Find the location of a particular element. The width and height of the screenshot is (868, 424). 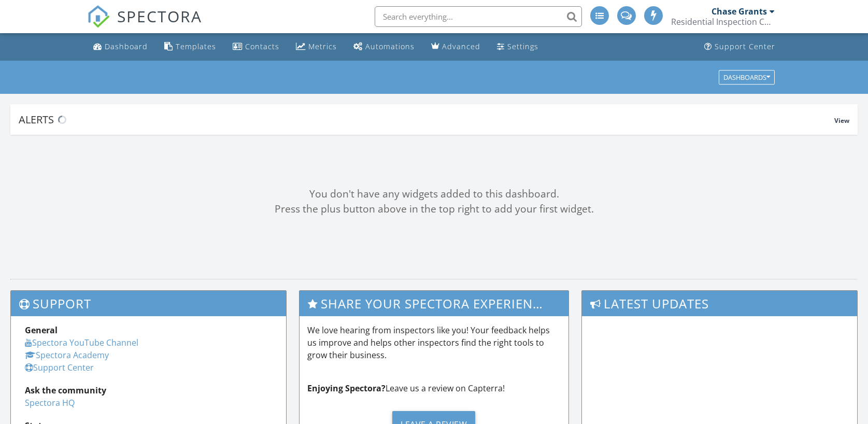

div: Ask the community is located at coordinates (148, 390).